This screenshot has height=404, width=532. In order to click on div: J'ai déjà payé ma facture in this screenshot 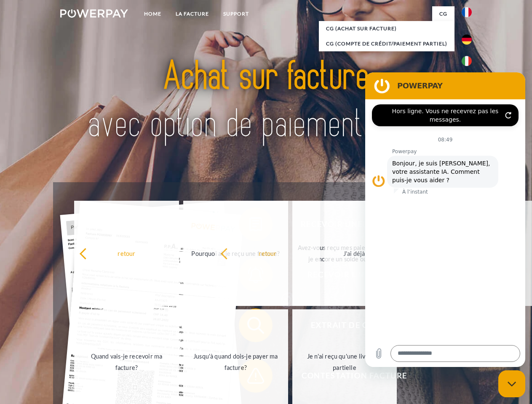, I will do `click(376, 253)`.